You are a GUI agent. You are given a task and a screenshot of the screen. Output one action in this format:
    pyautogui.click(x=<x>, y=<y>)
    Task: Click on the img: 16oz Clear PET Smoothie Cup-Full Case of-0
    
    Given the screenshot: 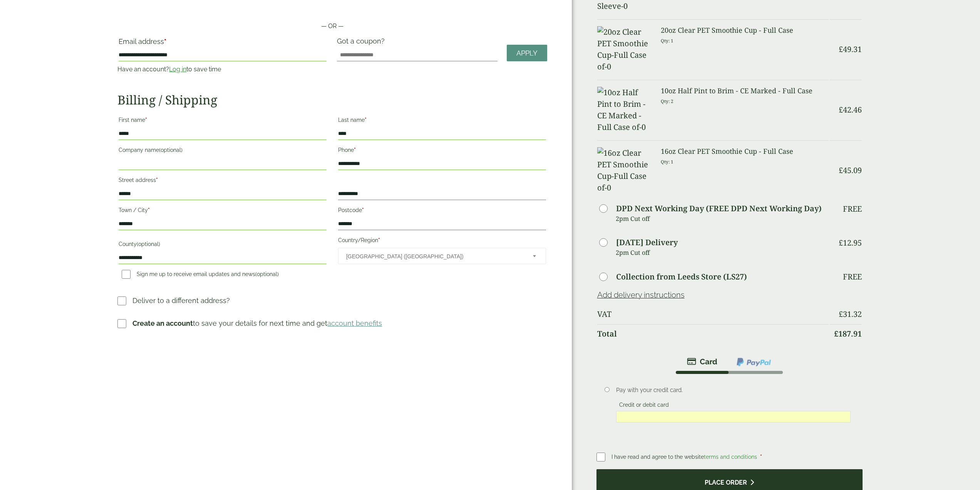 What is the action you would take?
    pyautogui.click(x=624, y=170)
    